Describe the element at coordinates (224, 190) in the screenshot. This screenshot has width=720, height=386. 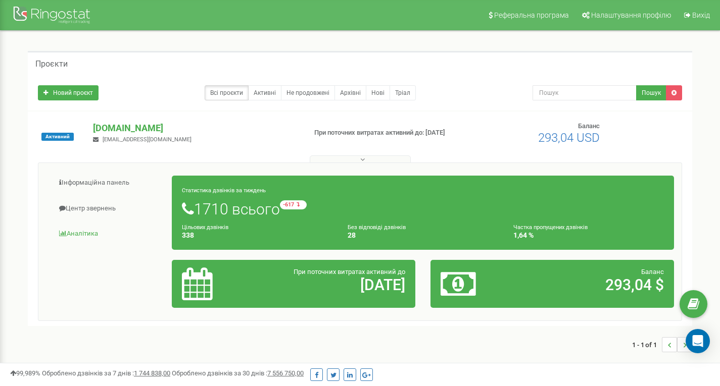
I see `small: Статистика дзвінків за тиждень` at that location.